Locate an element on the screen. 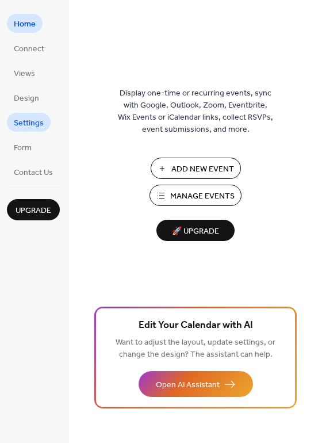  span: Home is located at coordinates (25, 24).